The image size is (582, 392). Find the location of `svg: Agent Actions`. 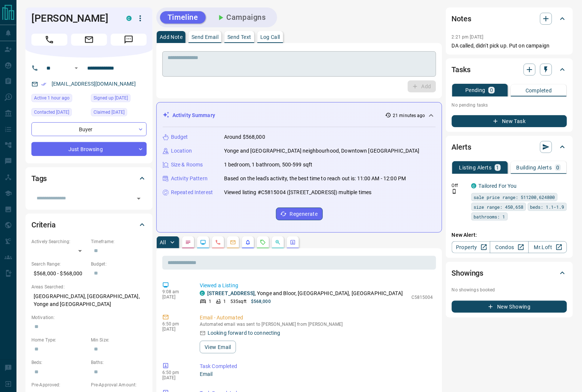

svg: Agent Actions is located at coordinates (293, 242).